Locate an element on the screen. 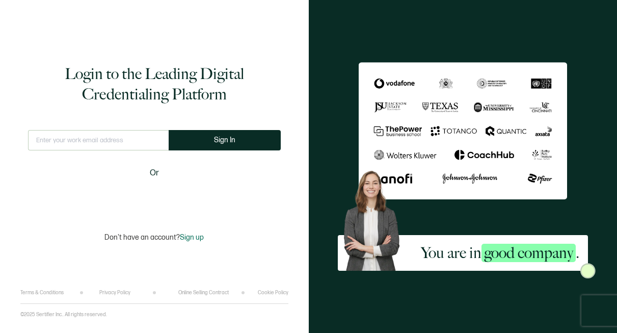  input: Enter your work email address is located at coordinates (98, 140).